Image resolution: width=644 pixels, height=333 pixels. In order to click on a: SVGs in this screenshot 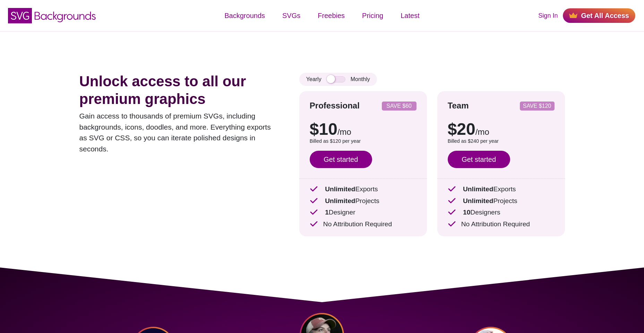, I will do `click(291, 16)`.